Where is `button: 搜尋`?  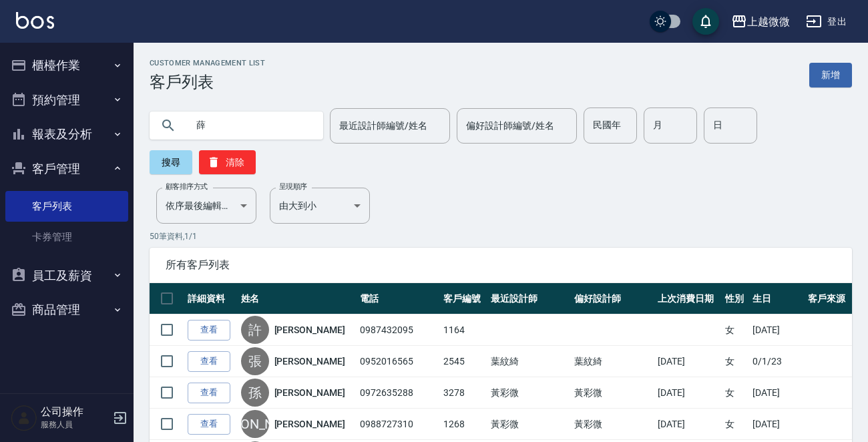 button: 搜尋 is located at coordinates (170, 162).